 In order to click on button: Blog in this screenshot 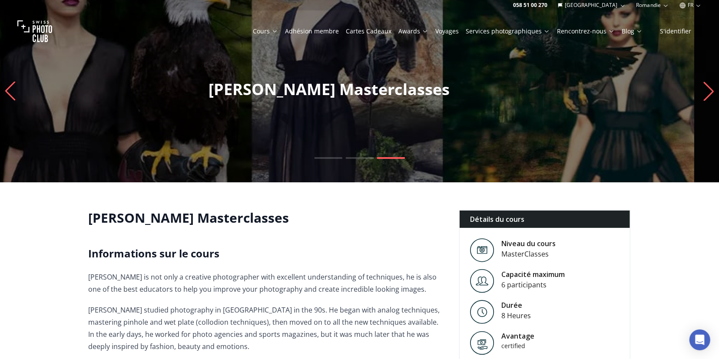, I will do `click(632, 31)`.